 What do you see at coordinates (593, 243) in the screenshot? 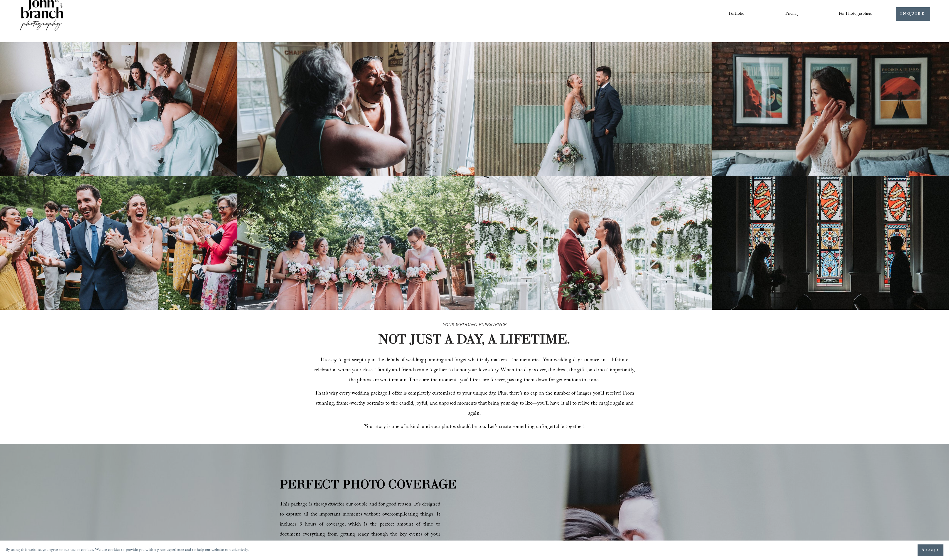
I see `img: Bride and groom standing in an elegant greenhouse with chandeliers and lush greenery.` at bounding box center [593, 243].